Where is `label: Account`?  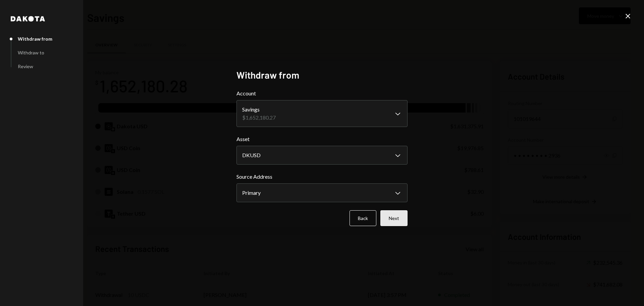 label: Account is located at coordinates (322, 93).